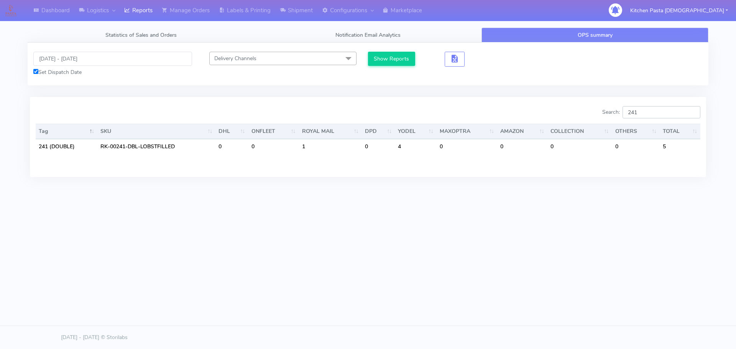  I want to click on th: COLLECTION : activate to sort column ascending, so click(580, 132).